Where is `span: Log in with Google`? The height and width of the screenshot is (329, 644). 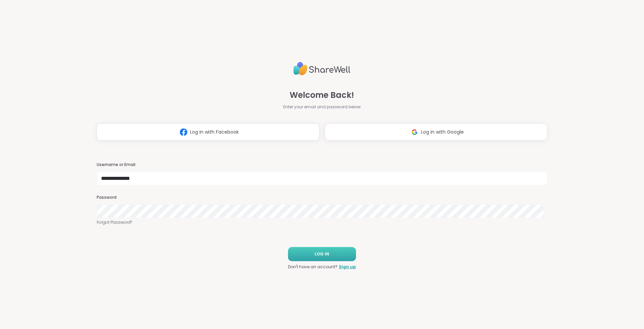 span: Log in with Google is located at coordinates (442, 132).